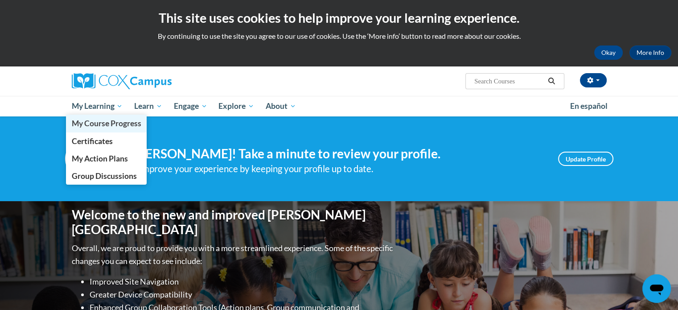  What do you see at coordinates (122, 81) in the screenshot?
I see `img: Cox Campus` at bounding box center [122, 81].